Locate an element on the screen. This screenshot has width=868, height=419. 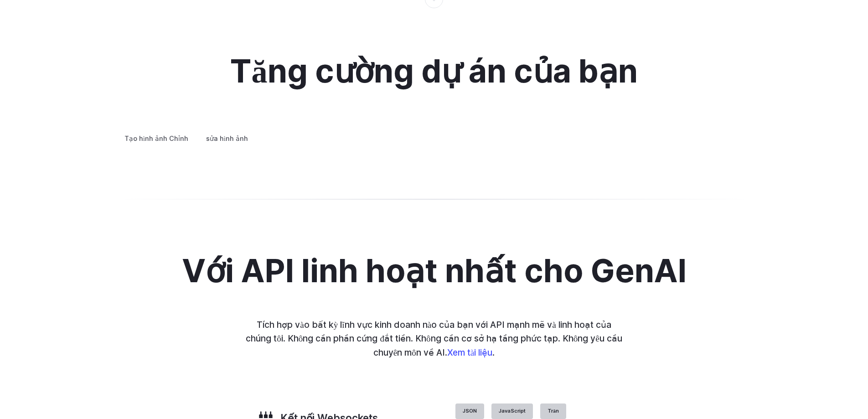
font: Xem tài liệu is located at coordinates (470, 353).